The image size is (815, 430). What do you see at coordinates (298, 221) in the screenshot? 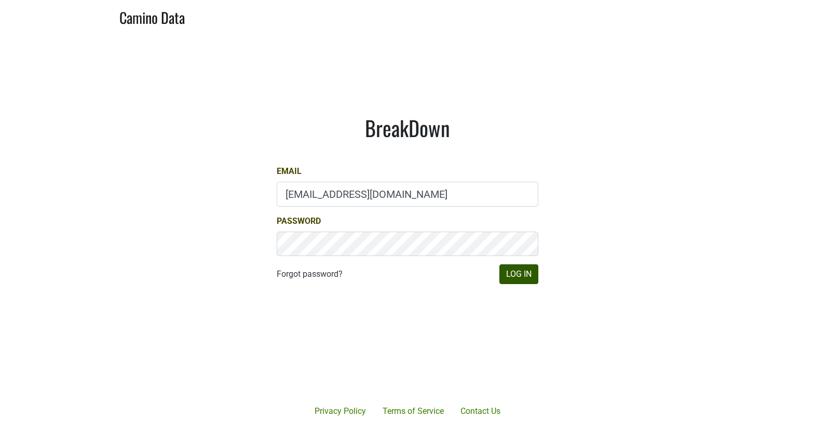
I see `label: Password` at bounding box center [298, 221].